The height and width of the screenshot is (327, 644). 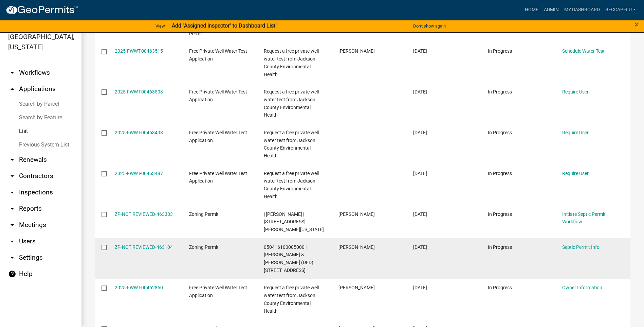 What do you see at coordinates (12, 274) in the screenshot?
I see `i: help` at bounding box center [12, 274].